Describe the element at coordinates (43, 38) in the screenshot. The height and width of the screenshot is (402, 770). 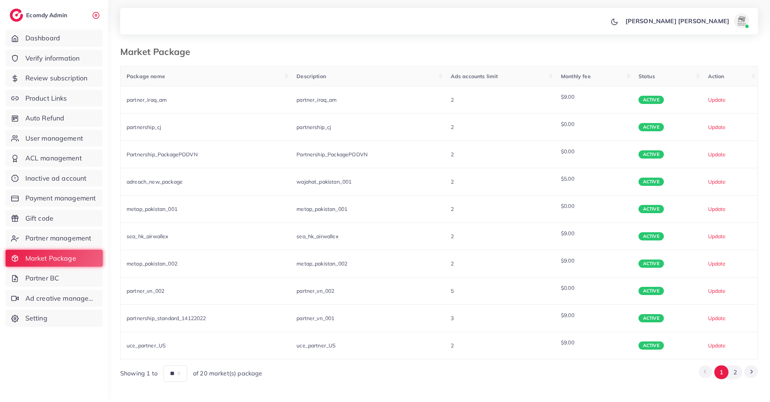
I see `span: Dashboard` at that location.